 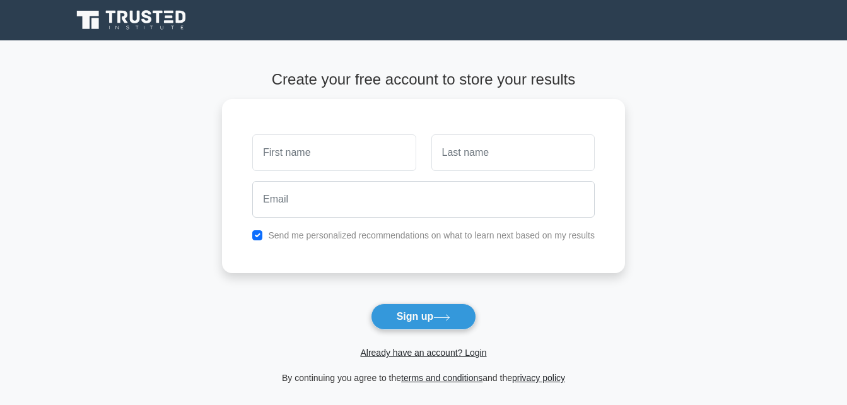 What do you see at coordinates (423, 199) in the screenshot?
I see `input: Email` at bounding box center [423, 199].